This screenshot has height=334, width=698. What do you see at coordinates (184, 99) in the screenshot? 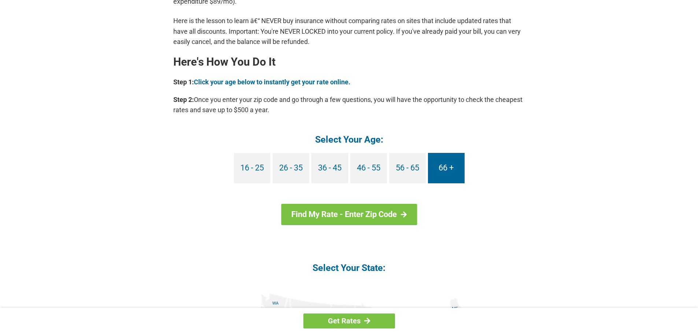
I see `b: Step 2:` at bounding box center [184, 99].